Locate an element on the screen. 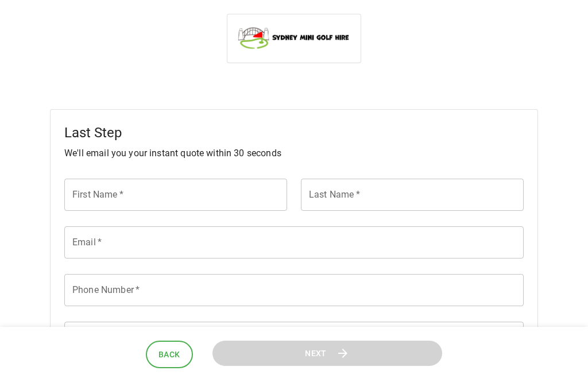 This screenshot has width=588, height=382. img: Sydney Mini Golf Hire logo is located at coordinates (294, 37).